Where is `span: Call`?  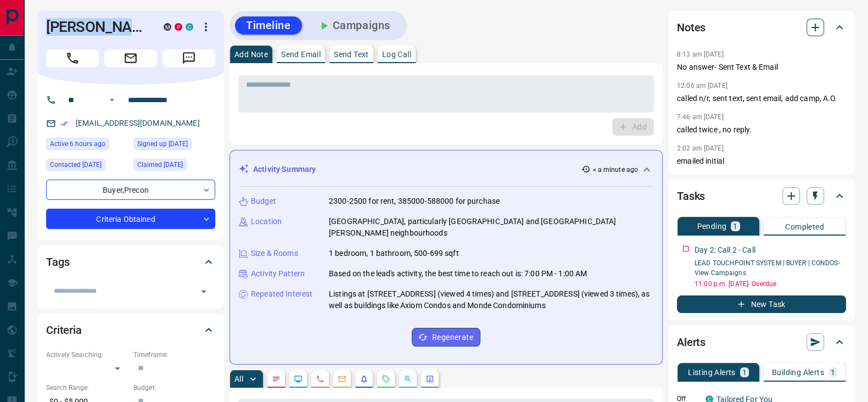 span: Call is located at coordinates (73, 59).